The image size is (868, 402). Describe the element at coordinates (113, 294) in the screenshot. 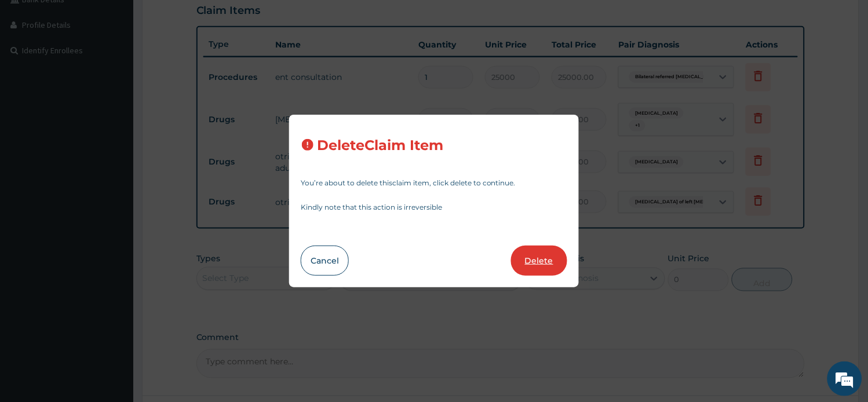

I see `textarea: Type your message and hit 'Enter'` at that location.